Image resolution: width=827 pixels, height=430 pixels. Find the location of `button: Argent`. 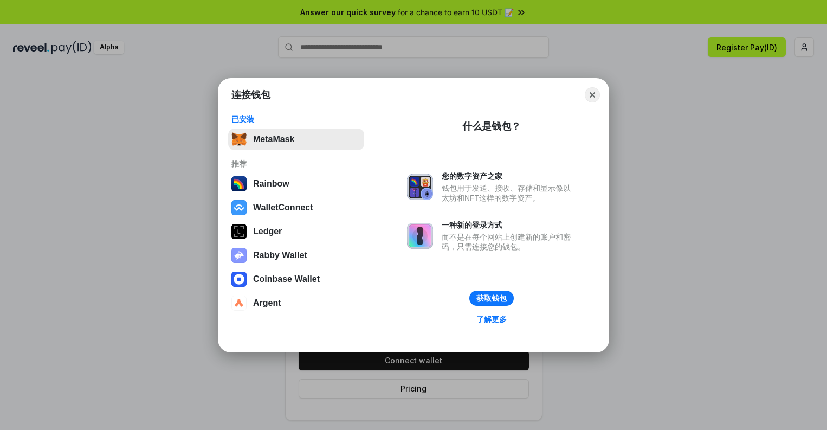

button: Argent is located at coordinates (296, 303).